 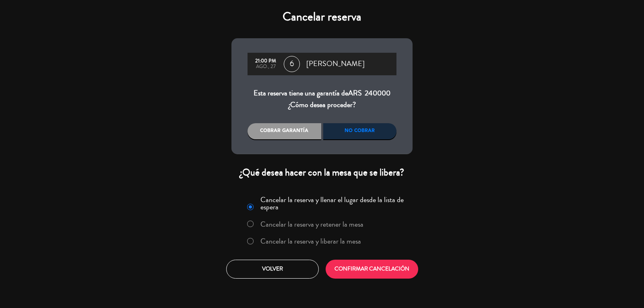 What do you see at coordinates (372, 269) in the screenshot?
I see `button: CONFIRMAR CANCELACIÓN` at bounding box center [372, 269].